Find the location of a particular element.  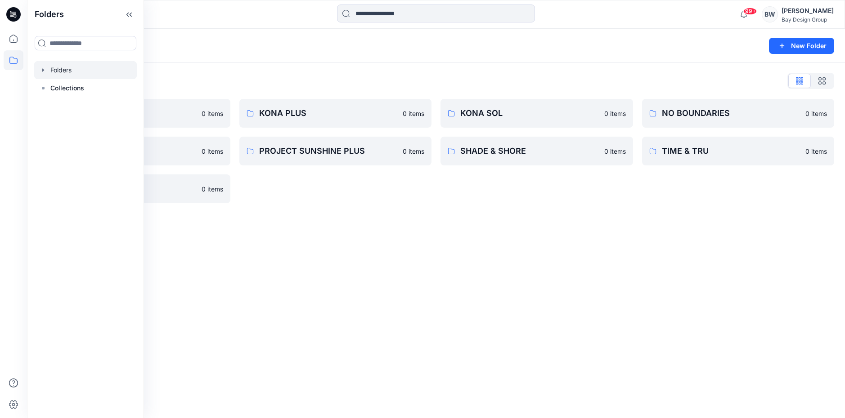

p: Collections is located at coordinates (67, 88).